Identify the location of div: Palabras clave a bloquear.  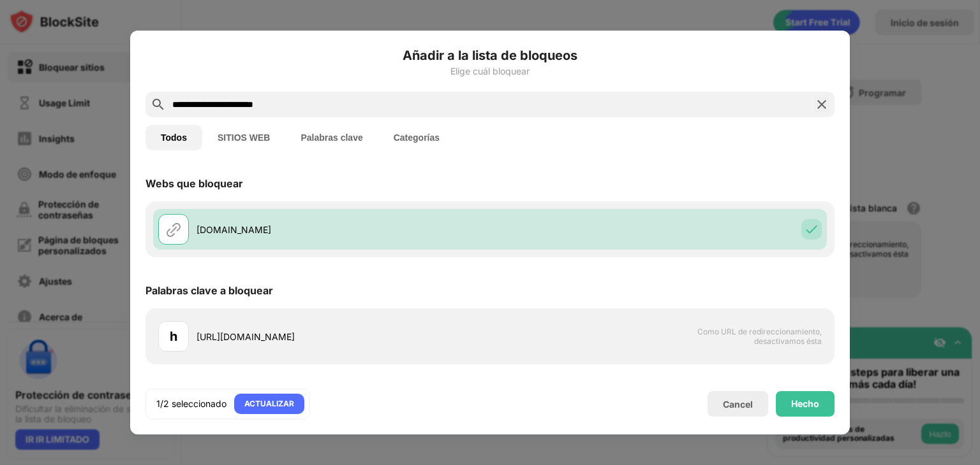
(209, 290).